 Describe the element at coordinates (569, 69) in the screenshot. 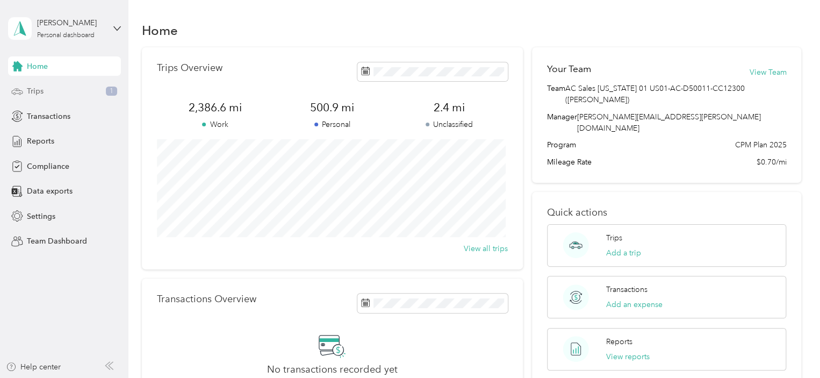

I see `h2: Your Team` at that location.